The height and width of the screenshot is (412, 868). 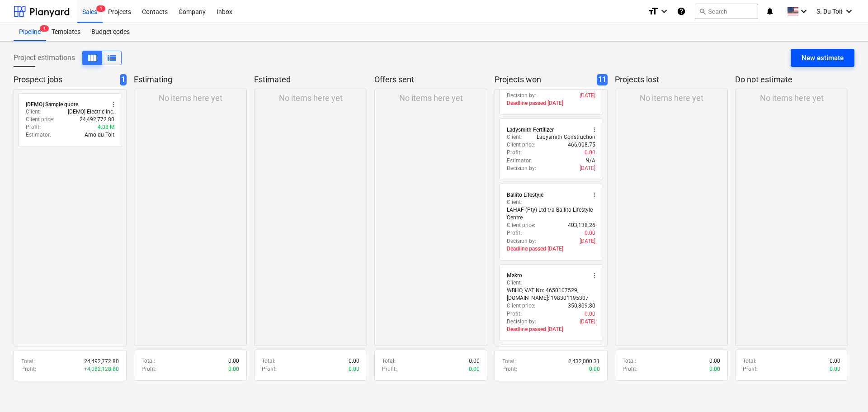 I want to click on button: New estimate, so click(x=822, y=58).